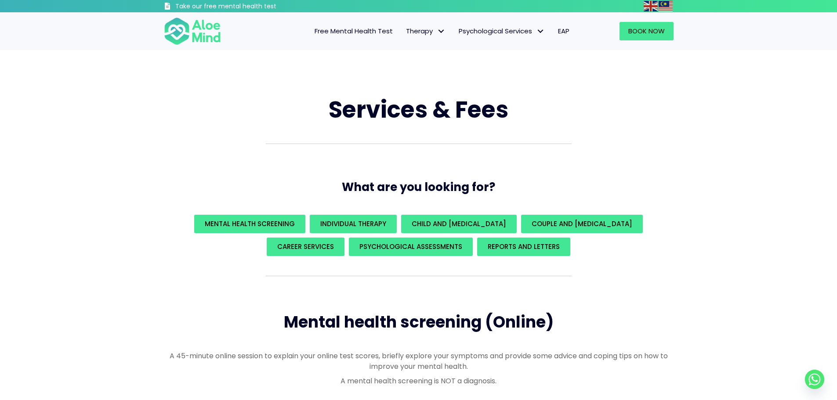 The height and width of the screenshot is (400, 837). Describe the element at coordinates (524, 247) in the screenshot. I see `span: REPORTS AND LETTERS` at that location.